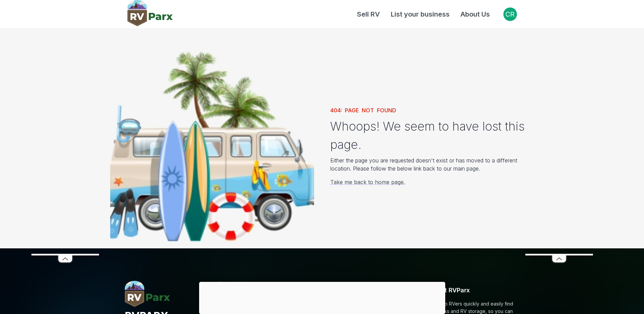 This screenshot has height=314, width=644. Describe the element at coordinates (432, 136) in the screenshot. I see `h2: Whoops! We seem to have lost this page.` at that location.